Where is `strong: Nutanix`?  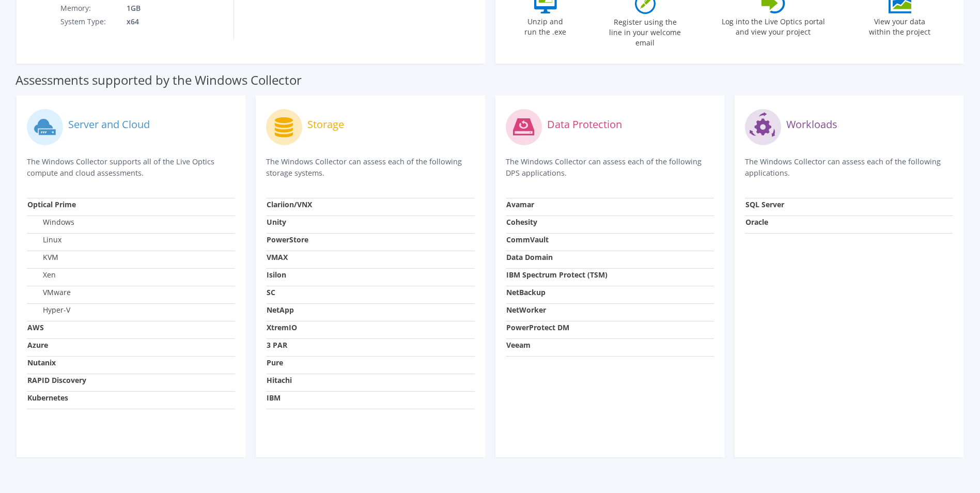 strong: Nutanix is located at coordinates (41, 362).